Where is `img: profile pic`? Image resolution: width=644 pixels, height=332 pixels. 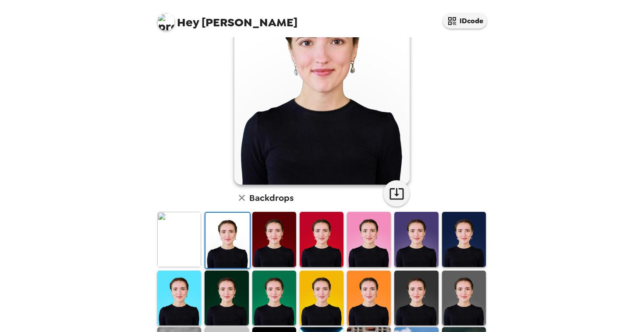 img: profile pic is located at coordinates (166, 22).